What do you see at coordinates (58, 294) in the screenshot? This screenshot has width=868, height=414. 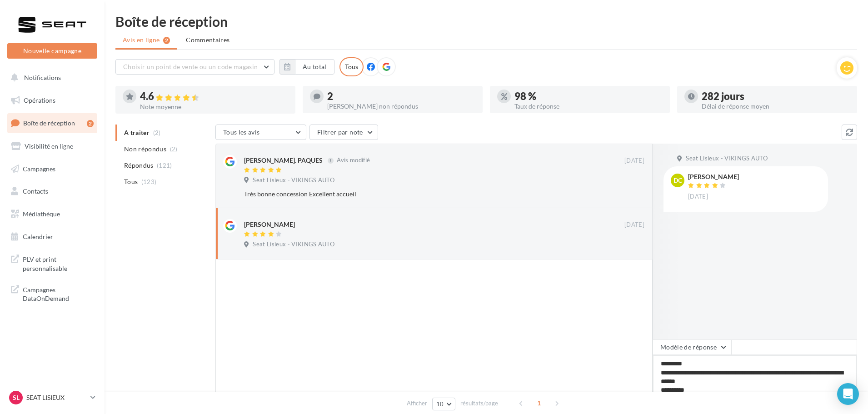 I see `span: Campagnes DataOnDemand` at bounding box center [58, 294].